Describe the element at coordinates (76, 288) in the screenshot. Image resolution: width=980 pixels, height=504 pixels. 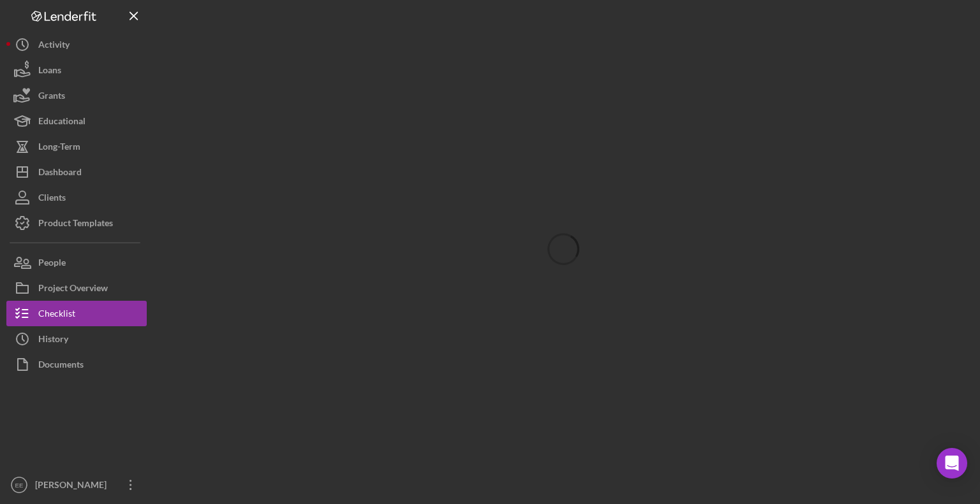
I see `button: Project Overview` at that location.